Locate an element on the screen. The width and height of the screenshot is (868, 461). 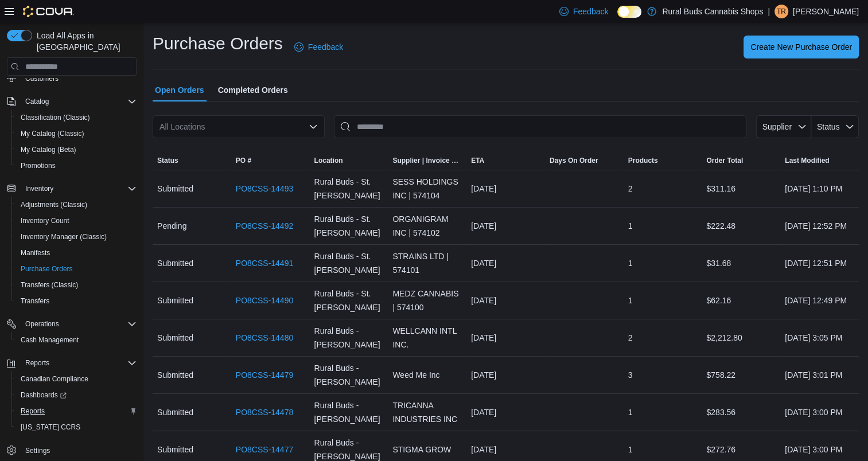
p: Rural Buds Cannabis Shops is located at coordinates (712, 12).